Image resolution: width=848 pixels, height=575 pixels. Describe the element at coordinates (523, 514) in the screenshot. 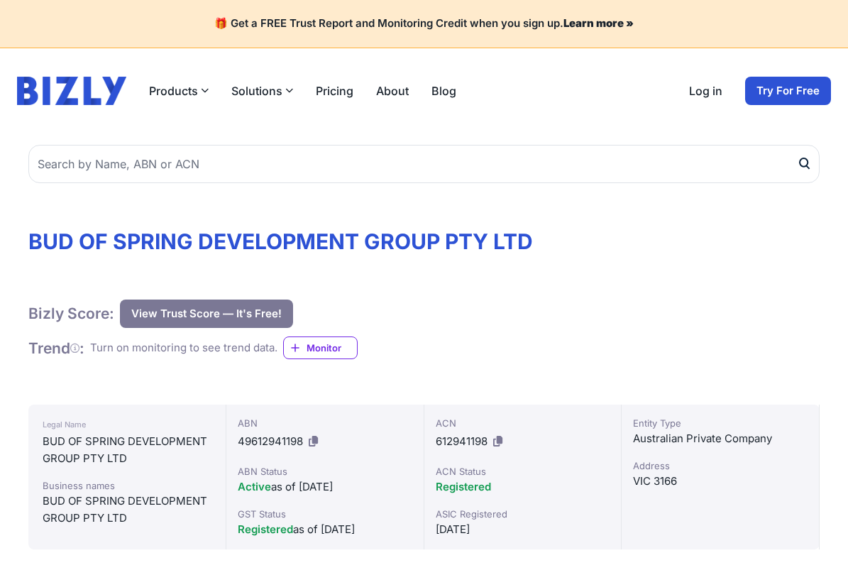

I see `div: ASIC Registered` at that location.